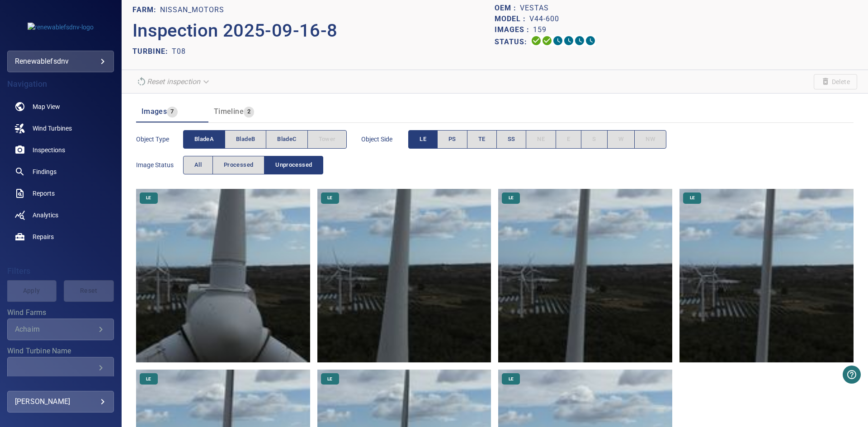  I want to click on p: FARM:, so click(146, 10).